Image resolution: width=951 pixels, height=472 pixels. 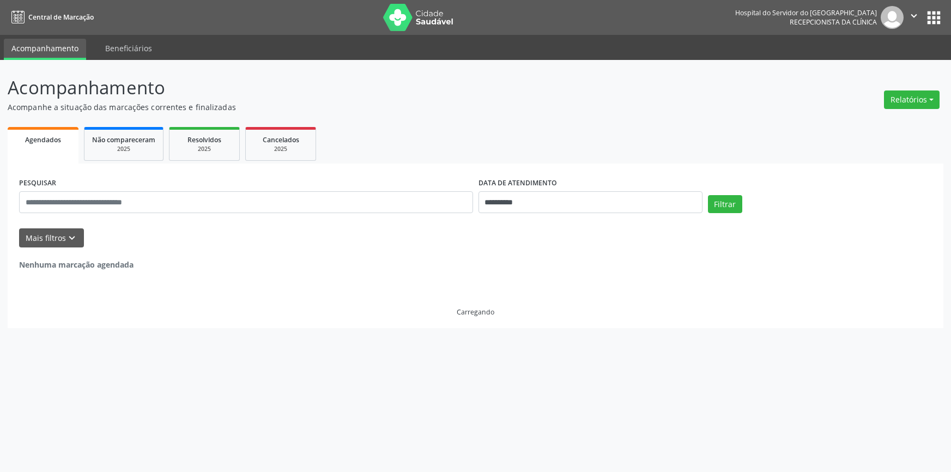 What do you see at coordinates (43, 139) in the screenshot?
I see `span: Agendados` at bounding box center [43, 139].